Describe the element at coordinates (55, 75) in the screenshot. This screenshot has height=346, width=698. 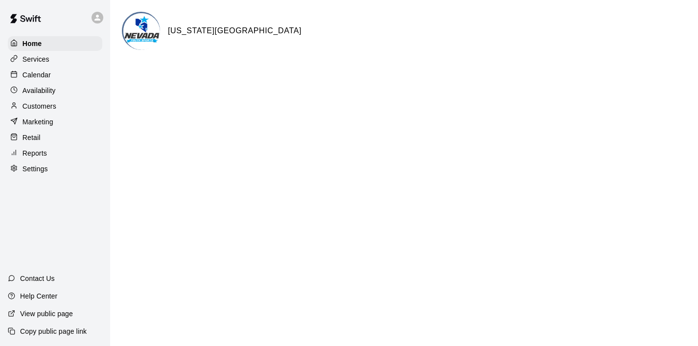
I see `a: Calendar` at that location.